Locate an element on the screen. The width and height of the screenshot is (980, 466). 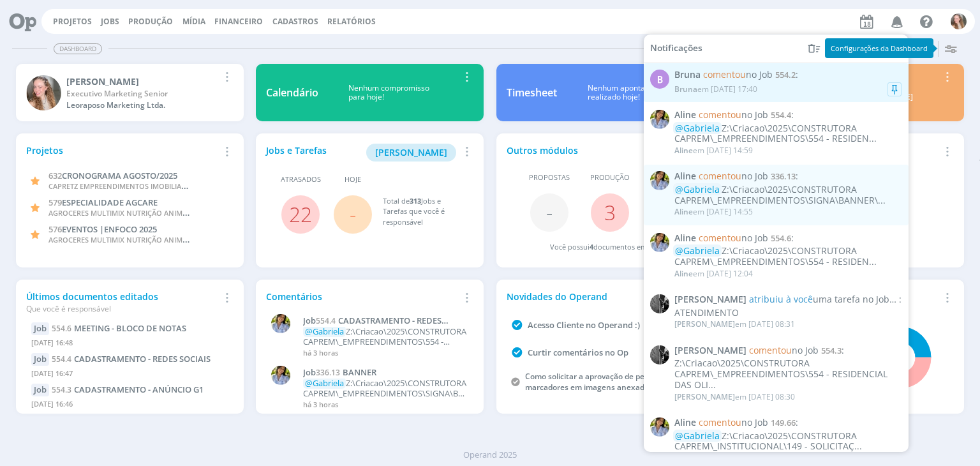
button: Jobs is located at coordinates (109, 21).